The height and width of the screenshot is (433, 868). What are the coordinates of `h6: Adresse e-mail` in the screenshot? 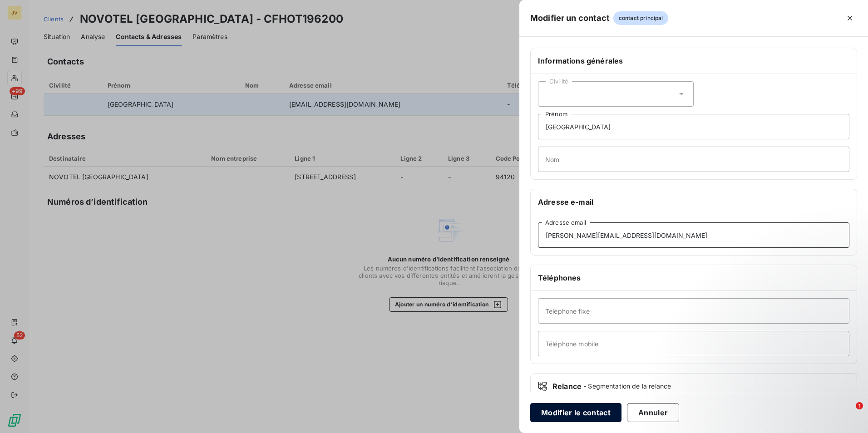 It's located at (694, 202).